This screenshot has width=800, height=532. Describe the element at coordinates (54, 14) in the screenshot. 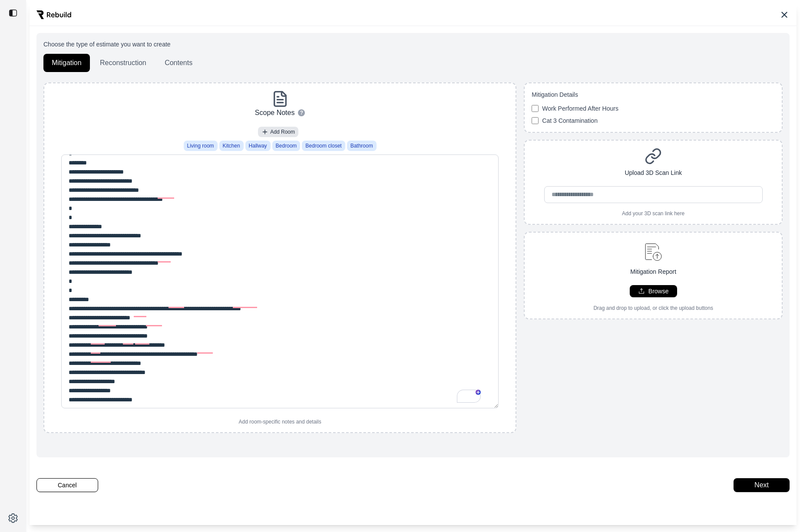

I see `img: Rebuild` at that location.